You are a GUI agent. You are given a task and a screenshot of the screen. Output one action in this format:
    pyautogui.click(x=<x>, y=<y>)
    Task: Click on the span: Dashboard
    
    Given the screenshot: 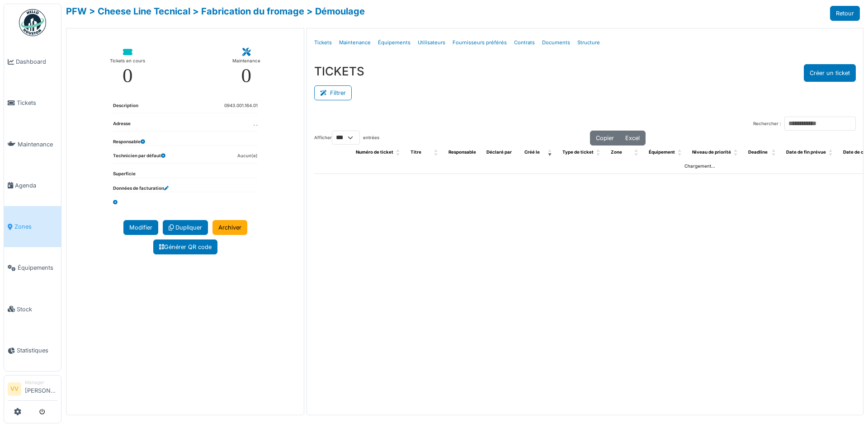 What is the action you would take?
    pyautogui.click(x=37, y=61)
    